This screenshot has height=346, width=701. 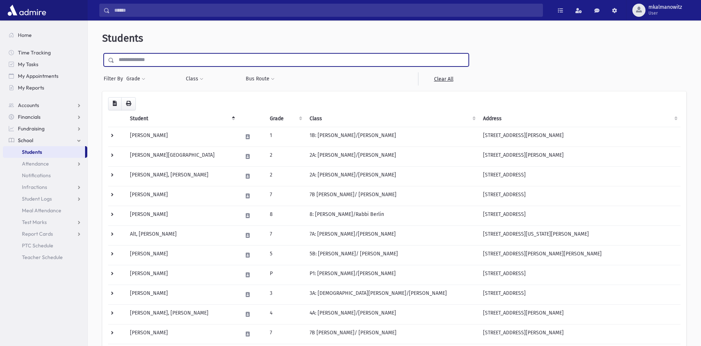 What do you see at coordinates (443, 79) in the screenshot?
I see `a: Clear All` at bounding box center [443, 79].